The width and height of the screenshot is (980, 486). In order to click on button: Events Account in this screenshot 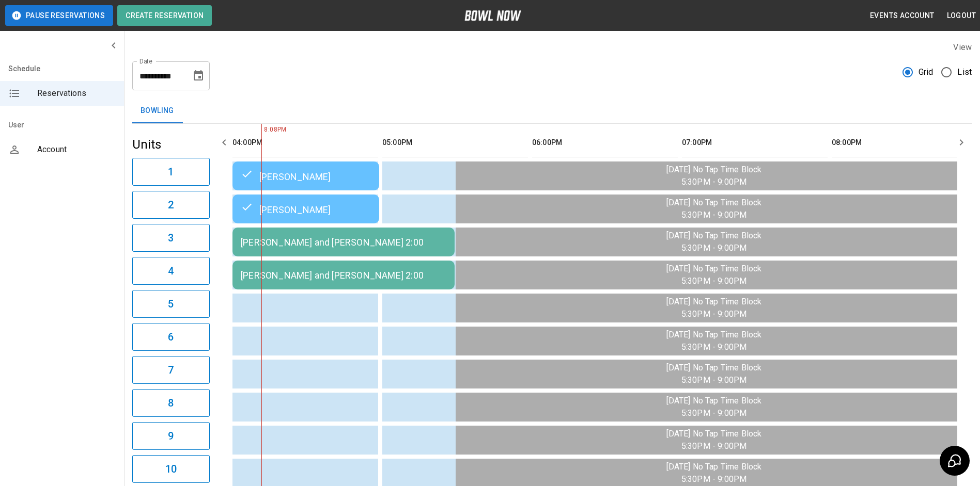, I will do `click(902, 16)`.